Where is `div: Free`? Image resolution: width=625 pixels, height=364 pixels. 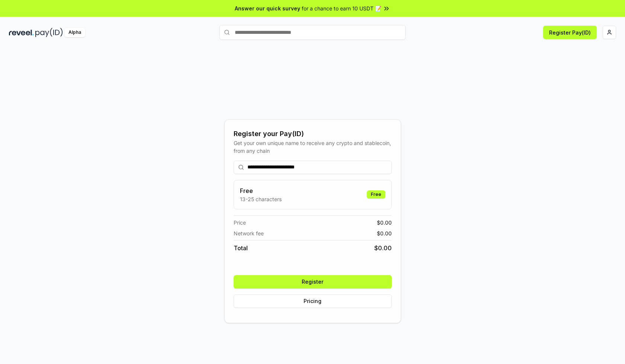 div: Free is located at coordinates (376, 195).